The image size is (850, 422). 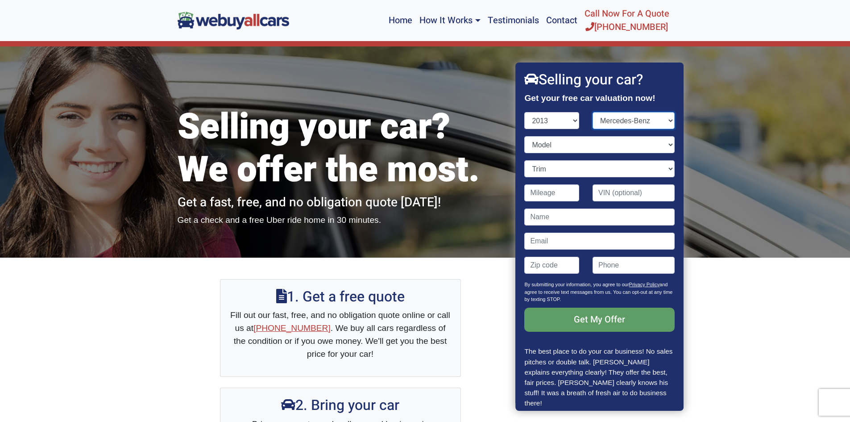 I want to click on h2: 2. Bring your car, so click(x=340, y=405).